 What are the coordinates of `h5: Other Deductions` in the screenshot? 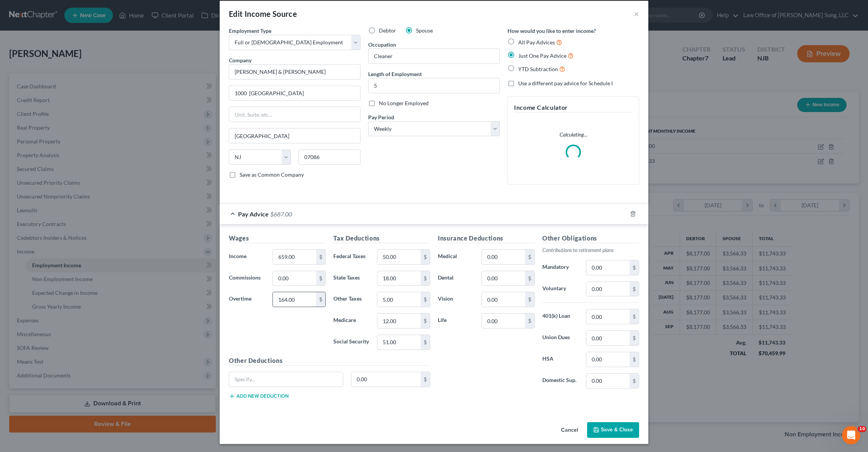 It's located at (330, 361).